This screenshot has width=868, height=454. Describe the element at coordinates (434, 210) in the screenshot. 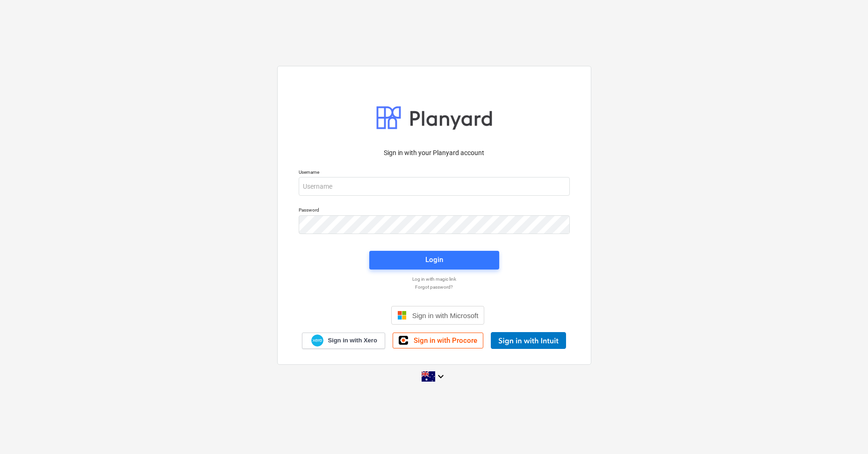

I see `p: Password` at that location.